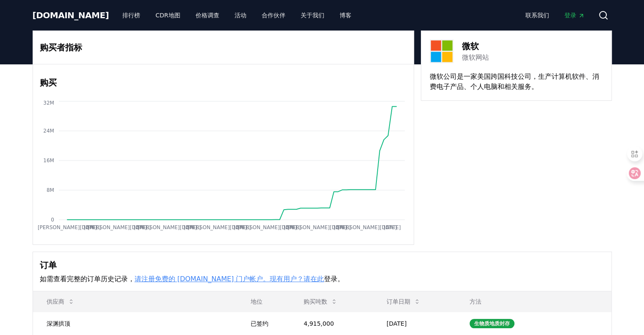 This screenshot has width=644, height=335. What do you see at coordinates (49, 160) in the screenshot?
I see `tspan: 16M` at bounding box center [49, 160].